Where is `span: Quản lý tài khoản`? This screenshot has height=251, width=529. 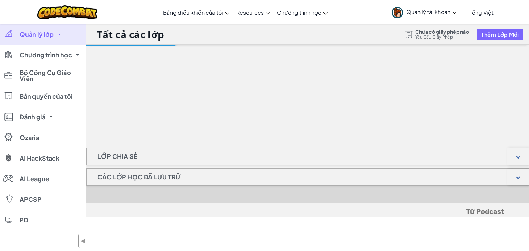 span: Quản lý tài khoản is located at coordinates (431, 12).